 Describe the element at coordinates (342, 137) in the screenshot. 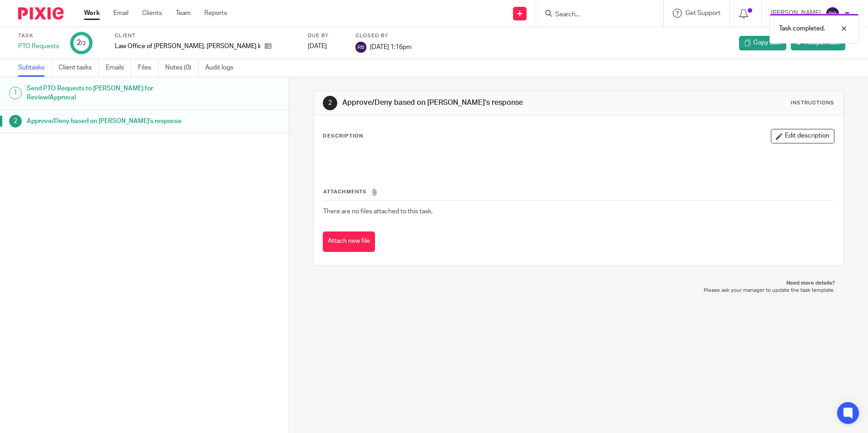

I see `p: Description` at that location.